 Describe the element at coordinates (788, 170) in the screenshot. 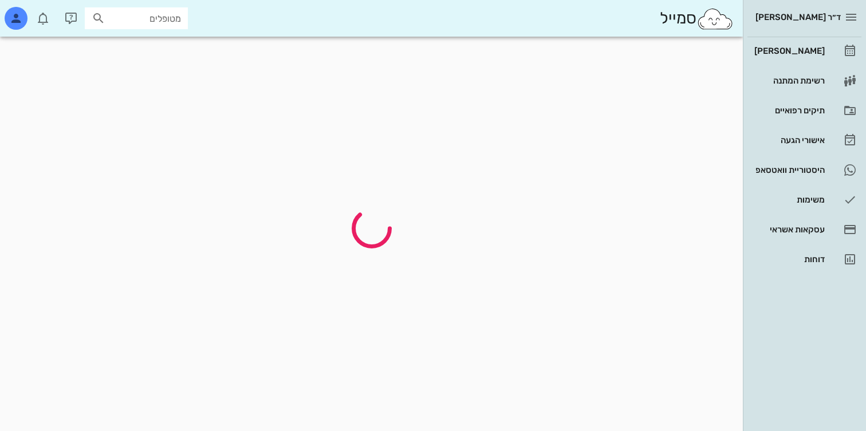

I see `div: היסטוריית וואטסאפ` at that location.